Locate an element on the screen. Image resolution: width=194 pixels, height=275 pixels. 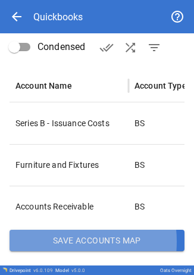
button: Show Unmapped Accounts Only is located at coordinates (154, 48).